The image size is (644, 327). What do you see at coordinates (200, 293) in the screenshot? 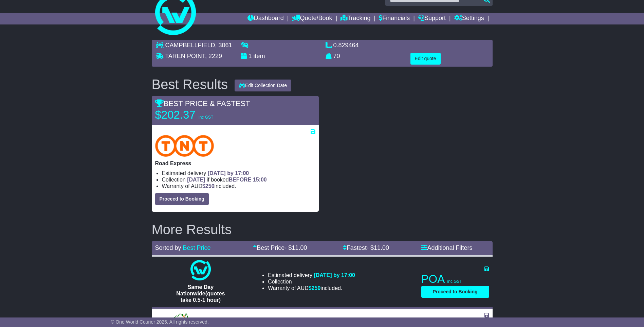
I see `span: Same Day Nationwide(quotes take 0.5-1 hour)` at bounding box center [200, 293].